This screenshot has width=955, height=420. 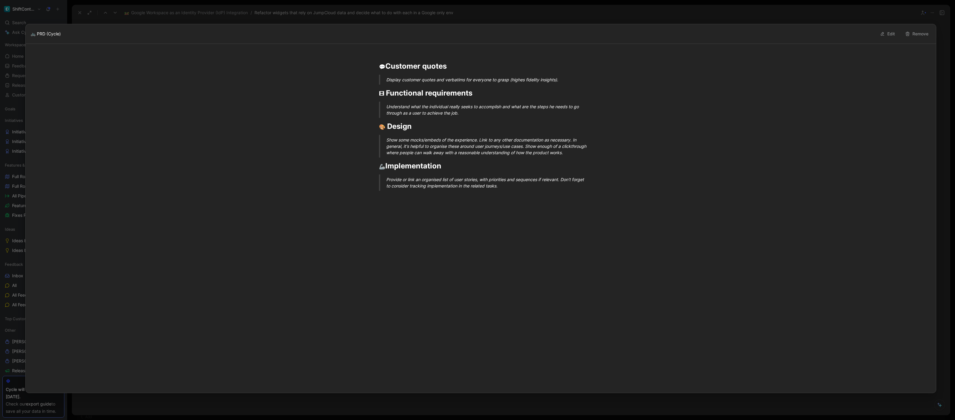 What do you see at coordinates (429, 93) in the screenshot?
I see `strong: Functional requirements` at bounding box center [429, 93].